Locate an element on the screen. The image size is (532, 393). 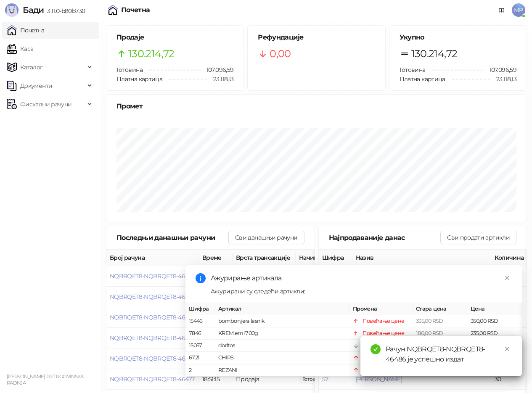
th: Број рачуна is located at coordinates (153, 258).